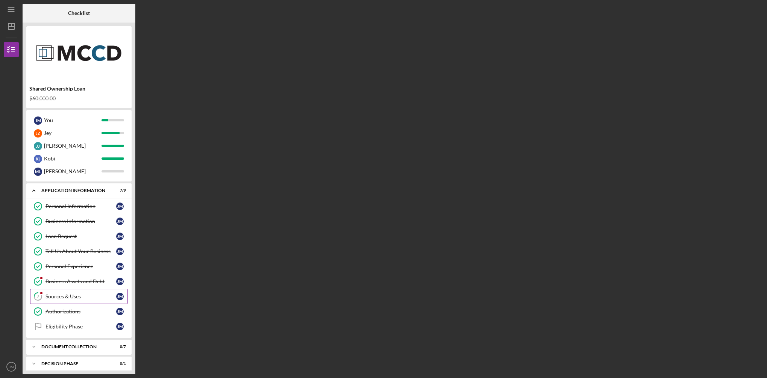 Image resolution: width=767 pixels, height=378 pixels. Describe the element at coordinates (73, 133) in the screenshot. I see `div: Jey` at that location.